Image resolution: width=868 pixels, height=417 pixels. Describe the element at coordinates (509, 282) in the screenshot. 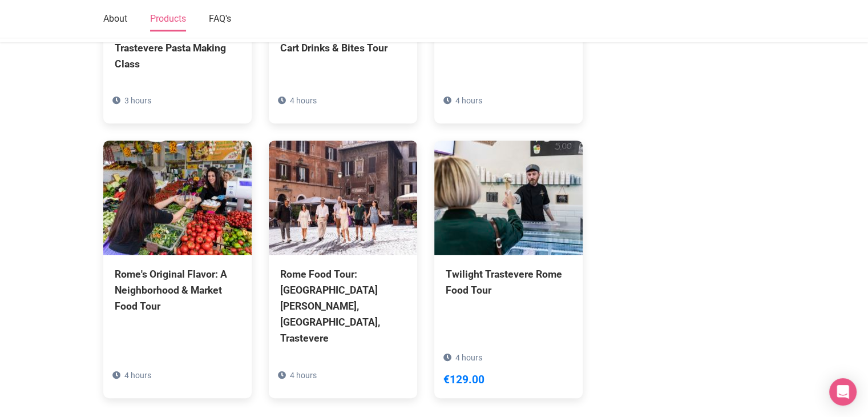

I see `div: Twilight Trastevere Rome Food Tour` at that location.